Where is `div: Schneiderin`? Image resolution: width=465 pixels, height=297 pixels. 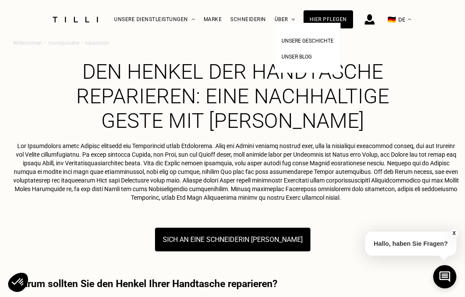 div: Schneiderin is located at coordinates (248, 19).